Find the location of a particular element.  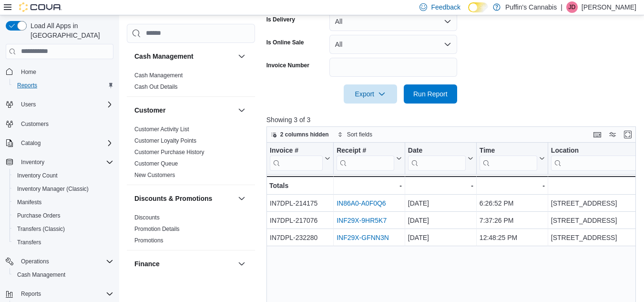

button: Keyboard shortcuts is located at coordinates (597, 134).